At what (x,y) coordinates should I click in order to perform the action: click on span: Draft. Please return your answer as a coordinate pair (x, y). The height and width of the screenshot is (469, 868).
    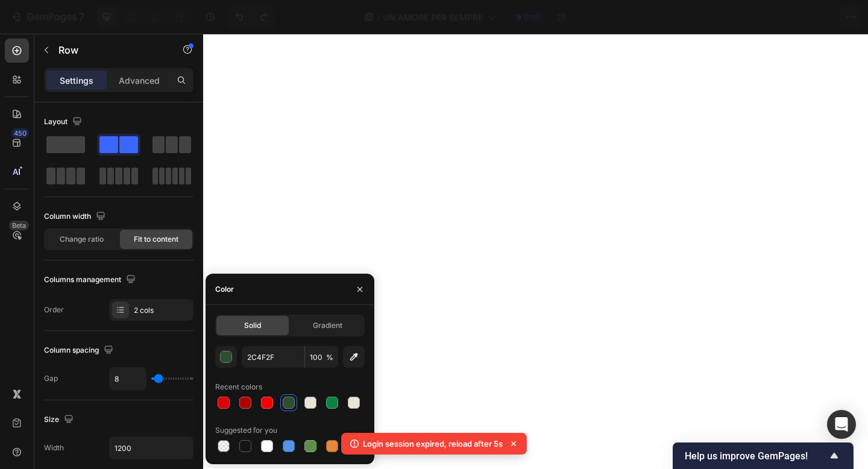
    Looking at the image, I should click on (533, 17).